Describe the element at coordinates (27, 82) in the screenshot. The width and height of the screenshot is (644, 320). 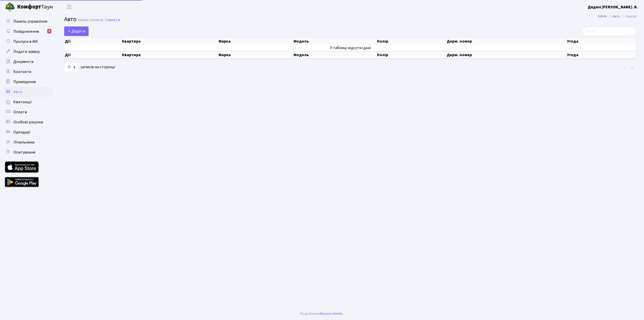
I see `a: Приміщення` at that location.